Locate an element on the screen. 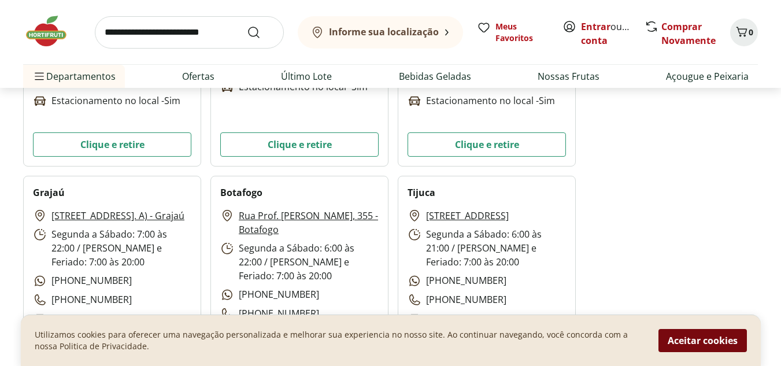 The height and width of the screenshot is (366, 781). a: Nossas Frutas is located at coordinates (569, 76).